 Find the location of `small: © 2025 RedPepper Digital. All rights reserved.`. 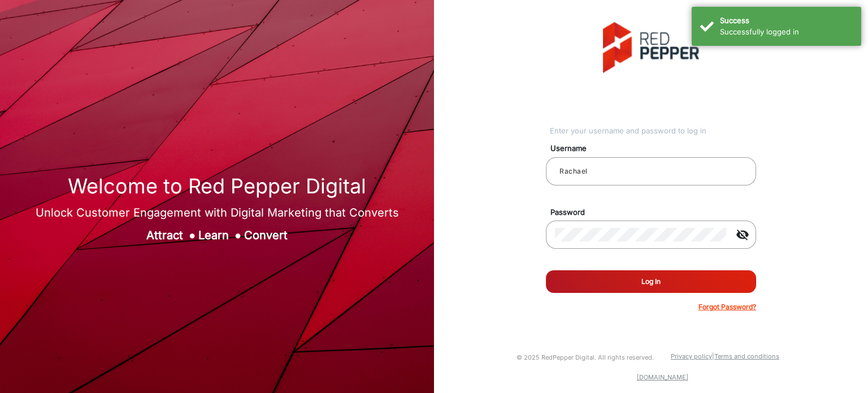

small: © 2025 RedPepper Digital. All rights reserved. is located at coordinates (585, 357).